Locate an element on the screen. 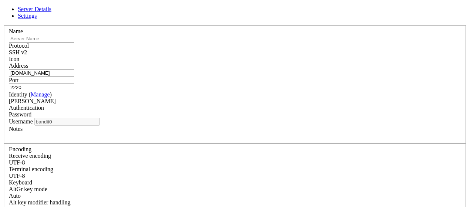 The width and height of the screenshot is (470, 207). span: Auto is located at coordinates (15, 196).